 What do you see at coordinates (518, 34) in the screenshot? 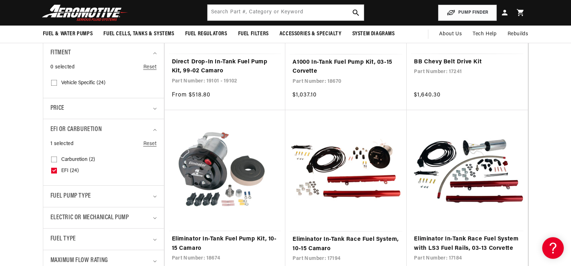
I see `summary: Rebuilds` at bounding box center [518, 34].